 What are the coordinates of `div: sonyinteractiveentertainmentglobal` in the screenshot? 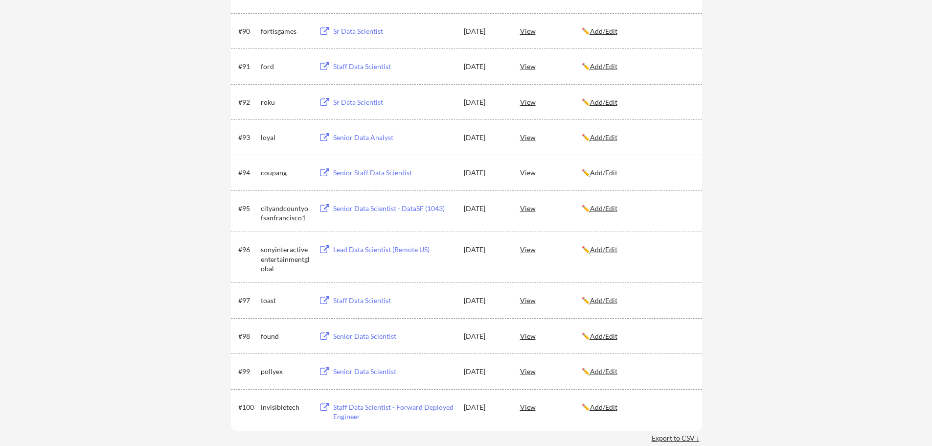 It's located at (285, 259).